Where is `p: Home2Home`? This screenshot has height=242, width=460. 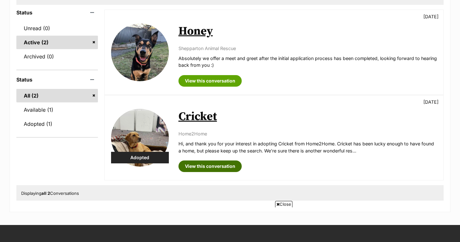 p: Home2Home is located at coordinates (308, 134).